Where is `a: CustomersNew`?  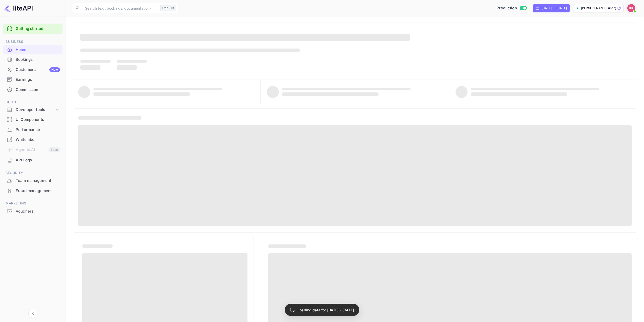 a: CustomersNew is located at coordinates (33, 69).